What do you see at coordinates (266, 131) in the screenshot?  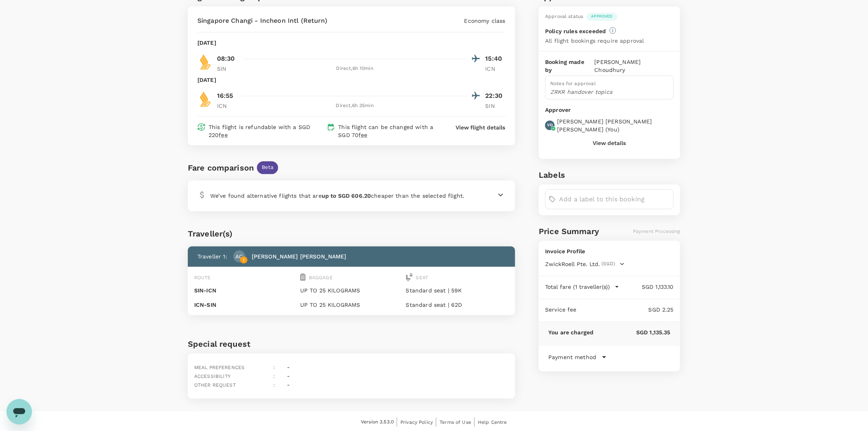 I see `p: This flight is refundable with a SGD 220` at bounding box center [266, 131].